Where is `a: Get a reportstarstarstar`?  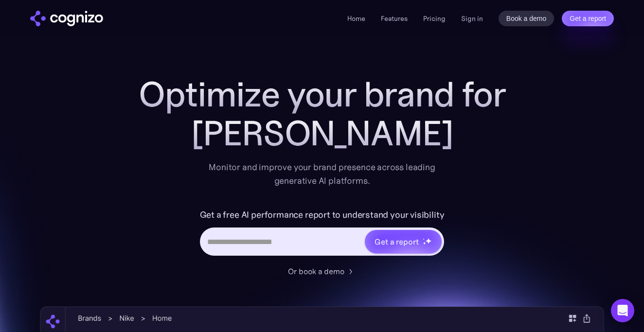
a: Get a reportstarstarstar is located at coordinates (403, 241).